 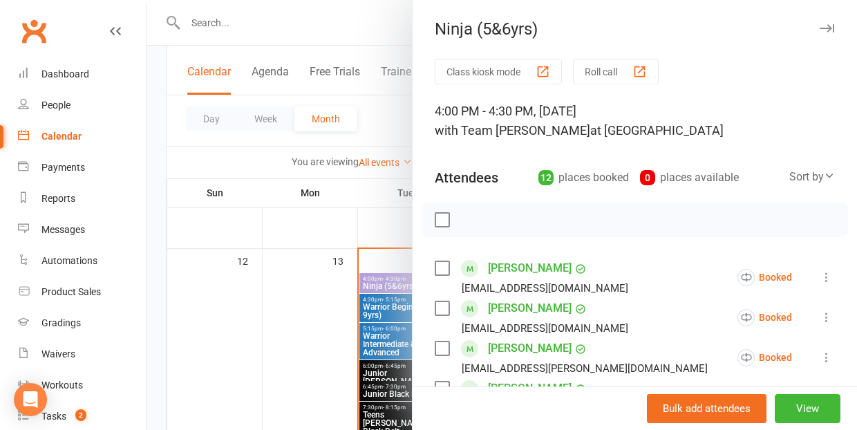 I want to click on div: Waivers, so click(x=58, y=354).